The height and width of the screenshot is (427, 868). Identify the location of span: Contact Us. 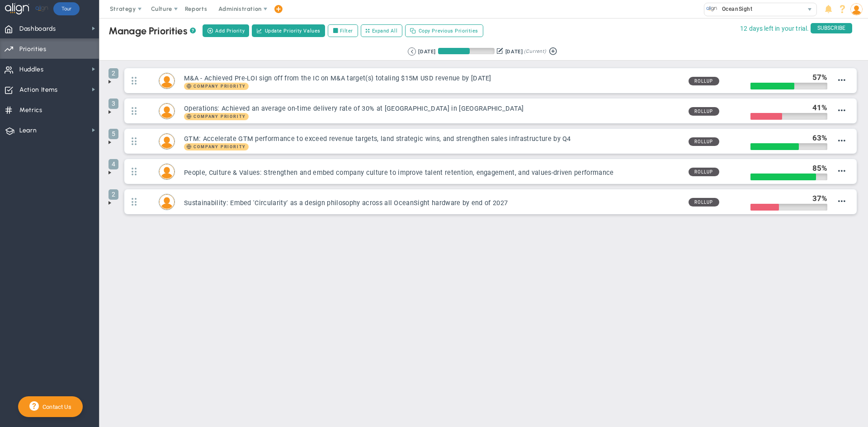
(55, 406).